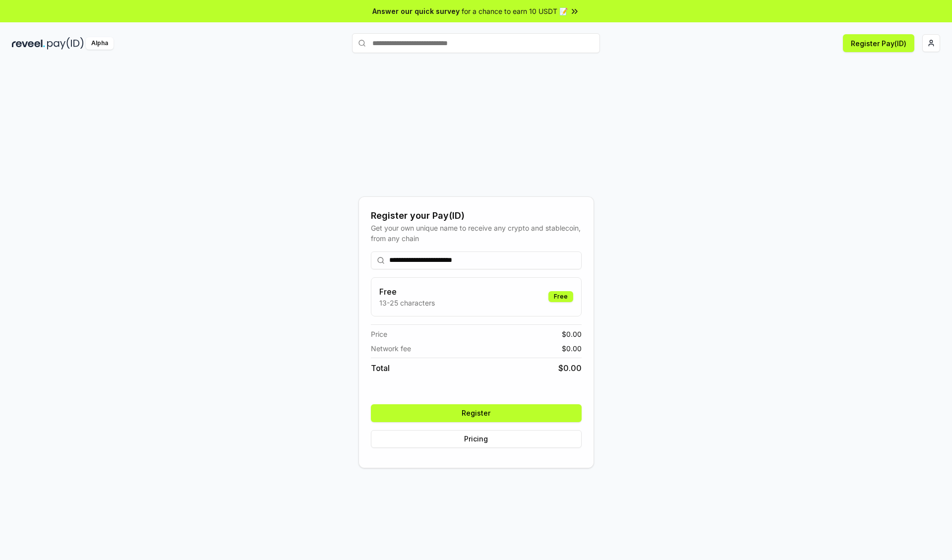  What do you see at coordinates (476, 216) in the screenshot?
I see `div: Register your Pay(ID)` at bounding box center [476, 216].